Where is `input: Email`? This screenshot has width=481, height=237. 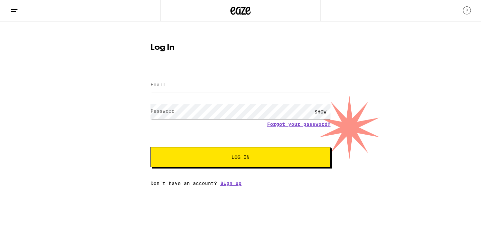 input: Email is located at coordinates (240, 85).